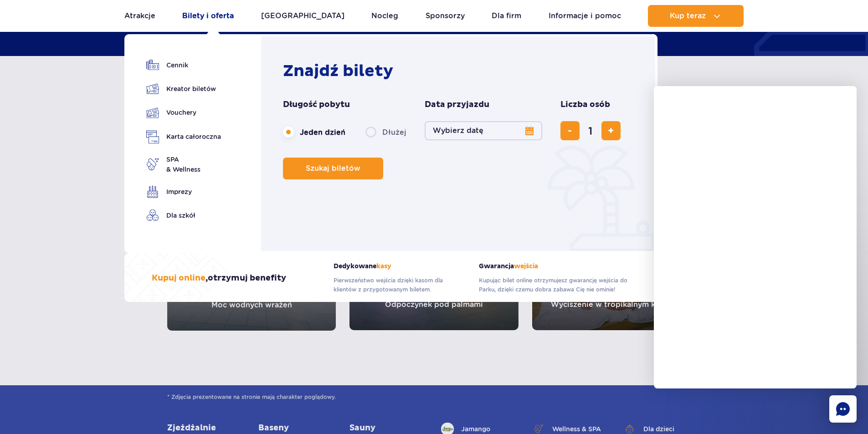 The image size is (868, 434). What do you see at coordinates (184, 191) in the screenshot?
I see `a: Imprezy` at bounding box center [184, 191].